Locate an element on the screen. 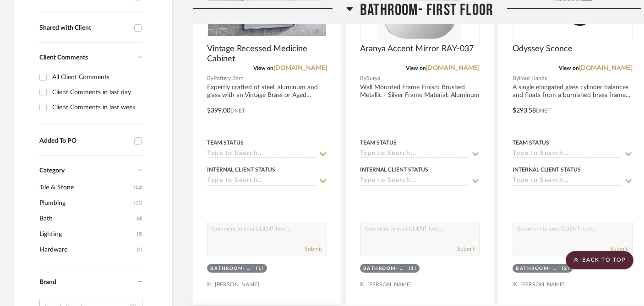 This screenshot has height=306, width=644. span: Four Hands is located at coordinates (533, 79).